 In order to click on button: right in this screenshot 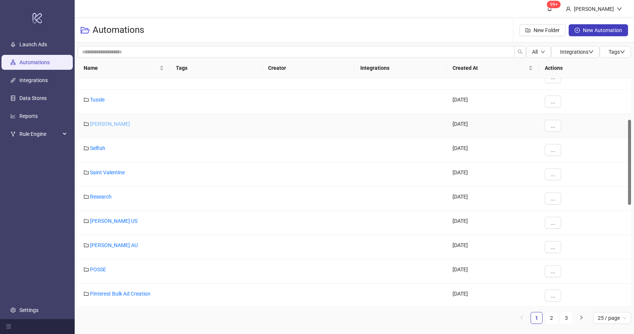, I will do `click(582, 318)`.